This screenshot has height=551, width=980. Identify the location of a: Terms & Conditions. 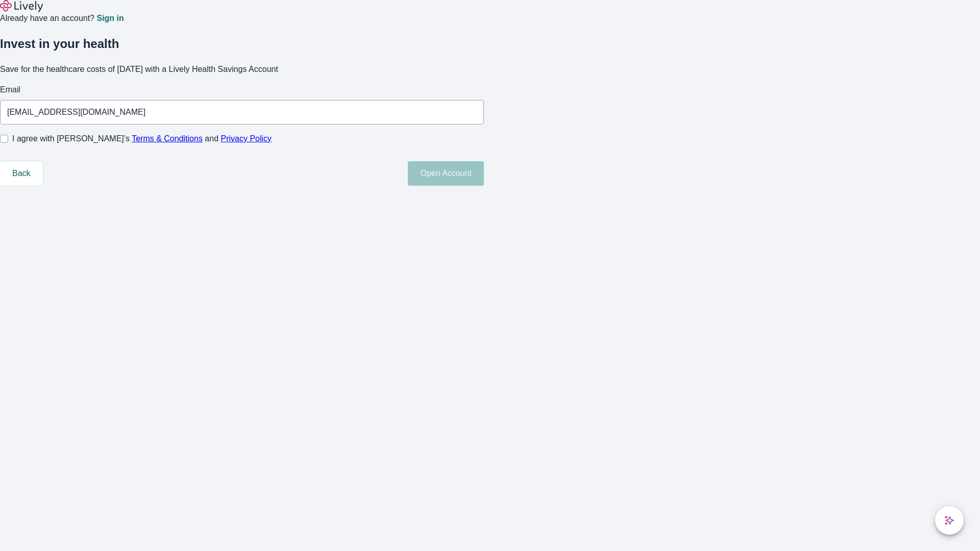
(167, 139).